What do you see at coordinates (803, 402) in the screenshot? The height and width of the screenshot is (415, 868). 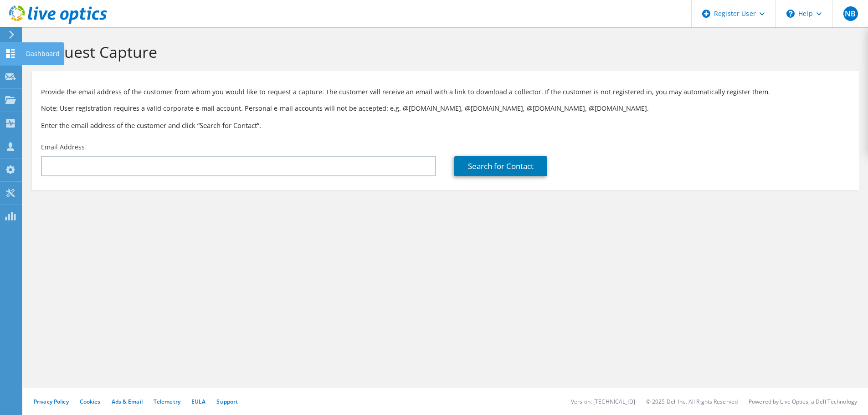 I see `li: Powered by Live Optics, a Dell Technology` at bounding box center [803, 402].